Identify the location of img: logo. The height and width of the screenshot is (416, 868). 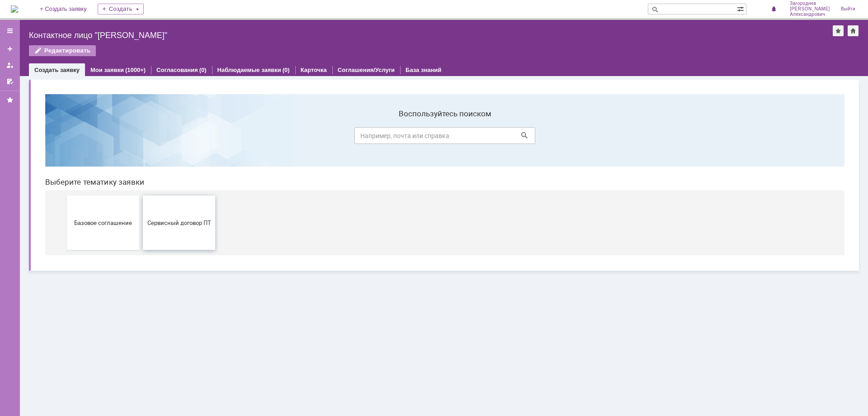
(14, 9).